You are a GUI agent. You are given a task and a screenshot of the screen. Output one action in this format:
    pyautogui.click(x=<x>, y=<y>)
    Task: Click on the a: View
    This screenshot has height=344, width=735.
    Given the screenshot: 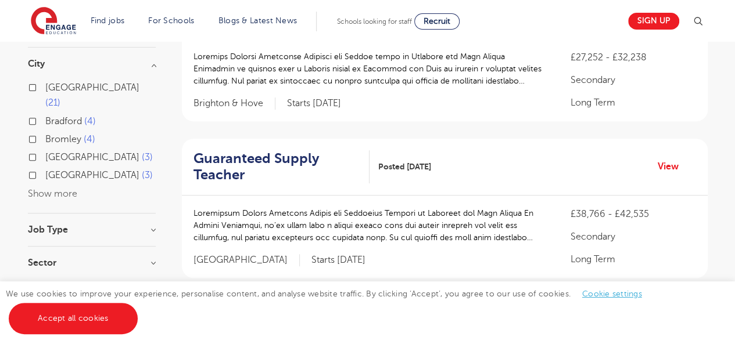 What is the action you would take?
    pyautogui.click(x=672, y=167)
    